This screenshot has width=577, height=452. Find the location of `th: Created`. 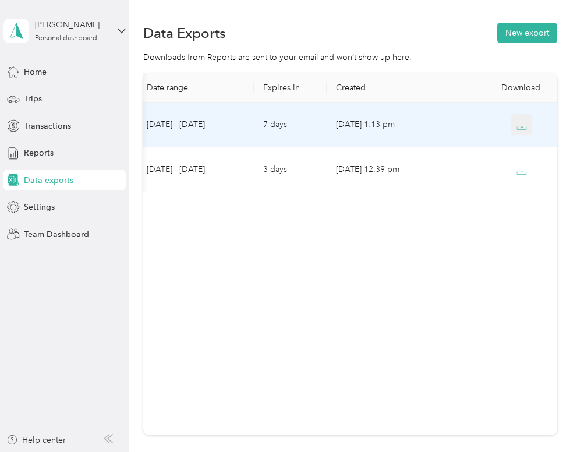

th: Created is located at coordinates (385, 88).